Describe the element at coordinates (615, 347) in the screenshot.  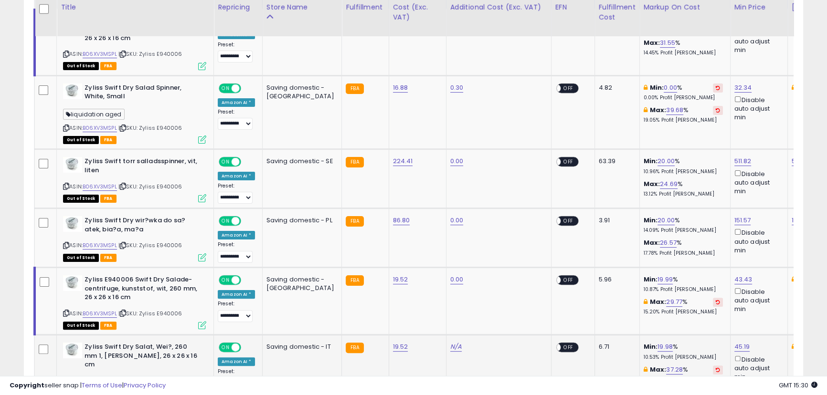
I see `div: 6.71` at that location.